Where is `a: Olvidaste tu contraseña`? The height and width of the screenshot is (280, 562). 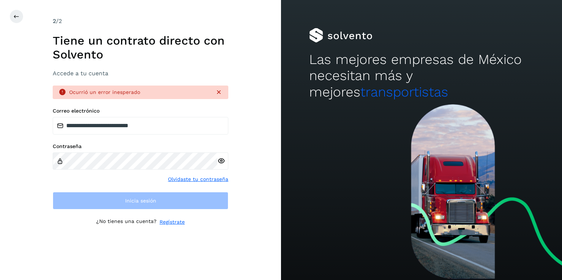
a: Olvidaste tu contraseña is located at coordinates (198, 179).